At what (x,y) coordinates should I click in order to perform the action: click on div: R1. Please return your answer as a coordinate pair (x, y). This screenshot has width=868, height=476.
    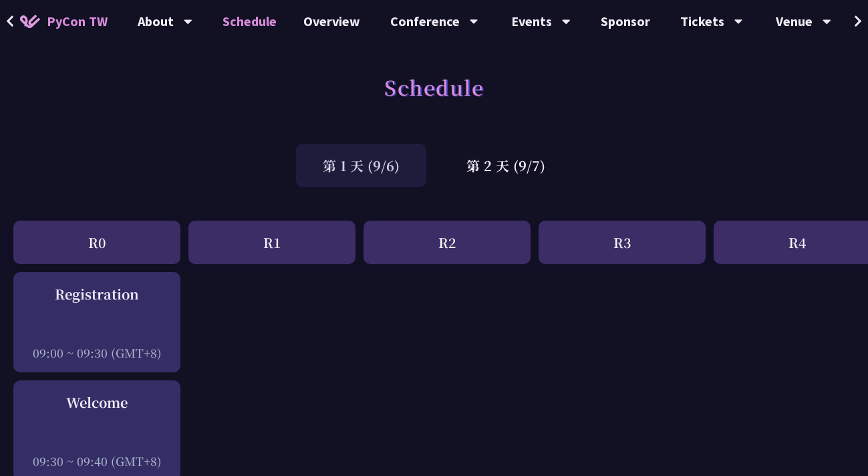
    Looking at the image, I should click on (272, 242).